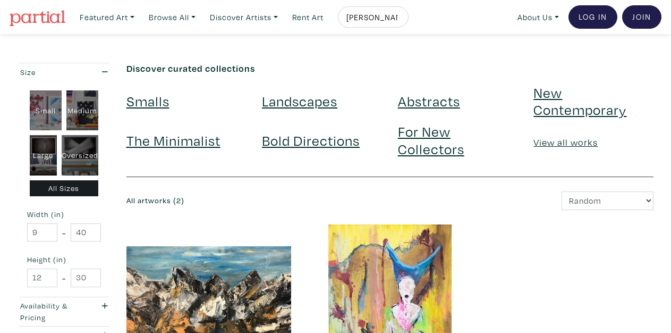  What do you see at coordinates (308, 17) in the screenshot?
I see `a: Rent Art` at bounding box center [308, 17].